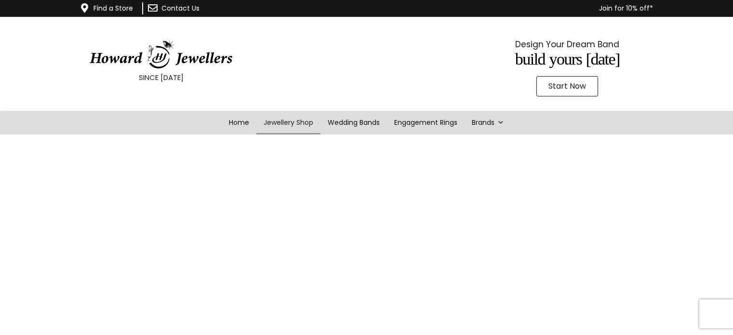  What do you see at coordinates (354, 122) in the screenshot?
I see `a: Wedding Bands` at bounding box center [354, 122].